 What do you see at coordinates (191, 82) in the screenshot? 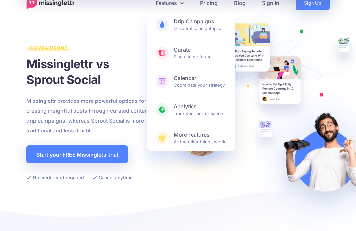
I see `a: CalendarCoordinate your strategy` at bounding box center [191, 82].